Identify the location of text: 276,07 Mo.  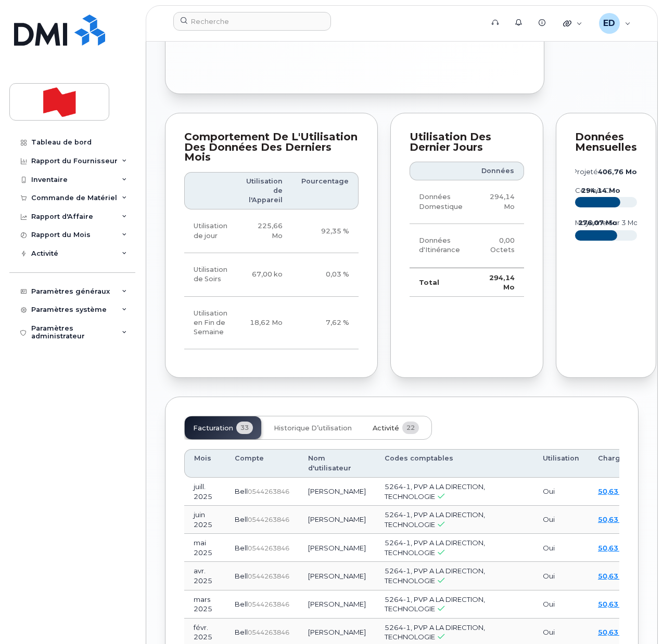
(597, 223).